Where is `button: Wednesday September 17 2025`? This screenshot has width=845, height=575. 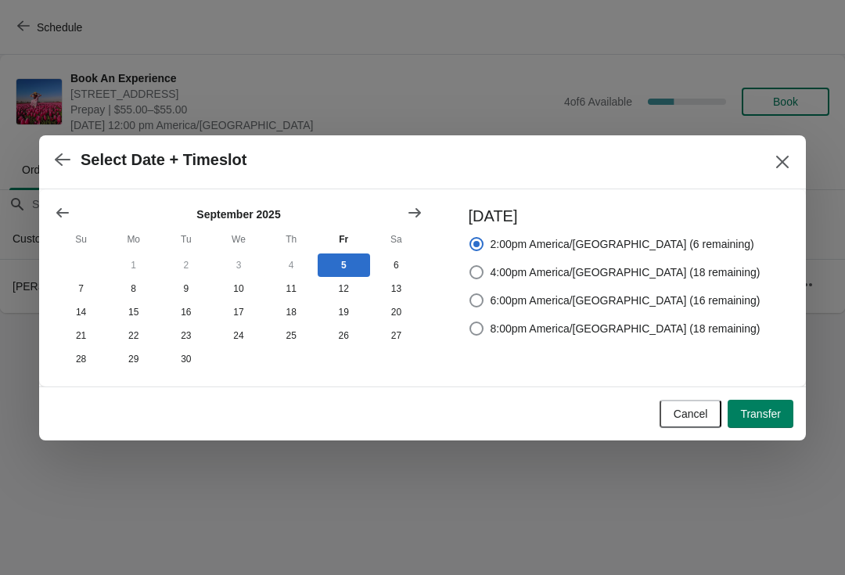
button: Wednesday September 17 2025 is located at coordinates (238, 312).